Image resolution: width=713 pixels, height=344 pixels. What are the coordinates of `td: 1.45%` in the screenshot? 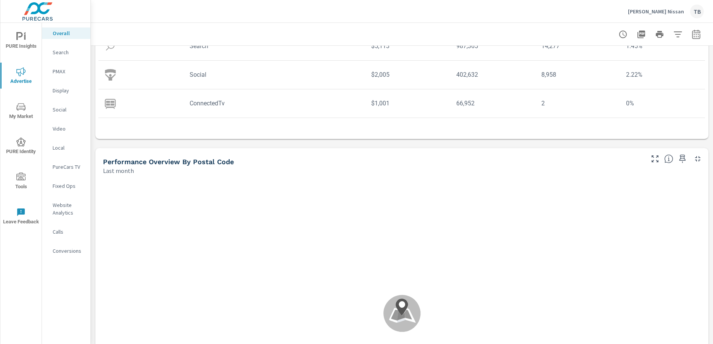 It's located at (662, 46).